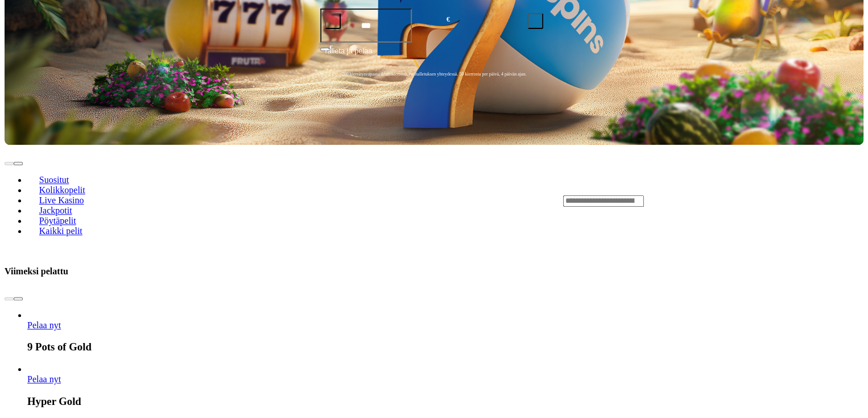  What do you see at coordinates (62, 190) in the screenshot?
I see `a: Kolikkopelit` at bounding box center [62, 190].